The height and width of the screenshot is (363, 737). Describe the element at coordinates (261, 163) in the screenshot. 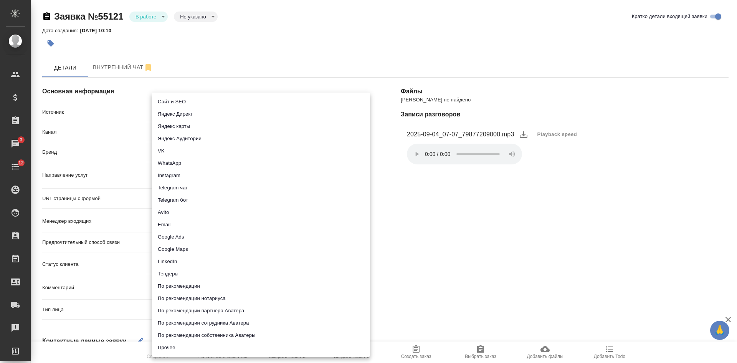

I see `li: WhatsApp` at that location.